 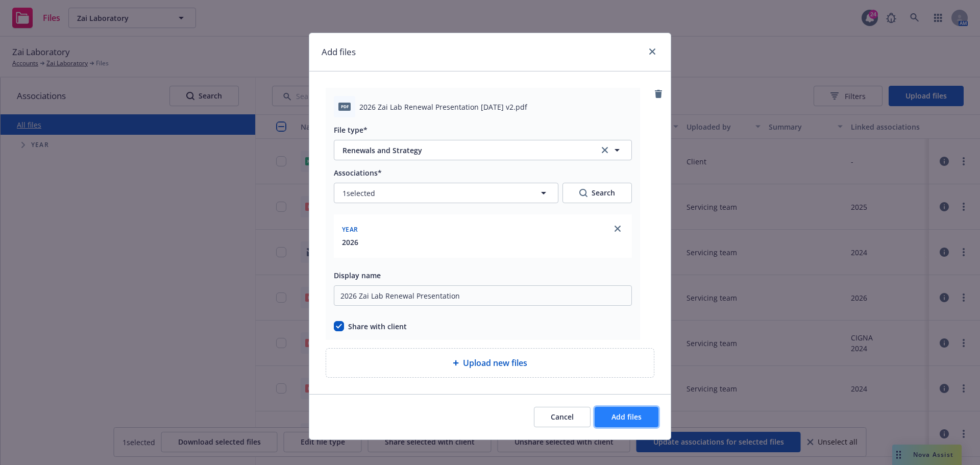 I want to click on a: clear selection, so click(x=605, y=150).